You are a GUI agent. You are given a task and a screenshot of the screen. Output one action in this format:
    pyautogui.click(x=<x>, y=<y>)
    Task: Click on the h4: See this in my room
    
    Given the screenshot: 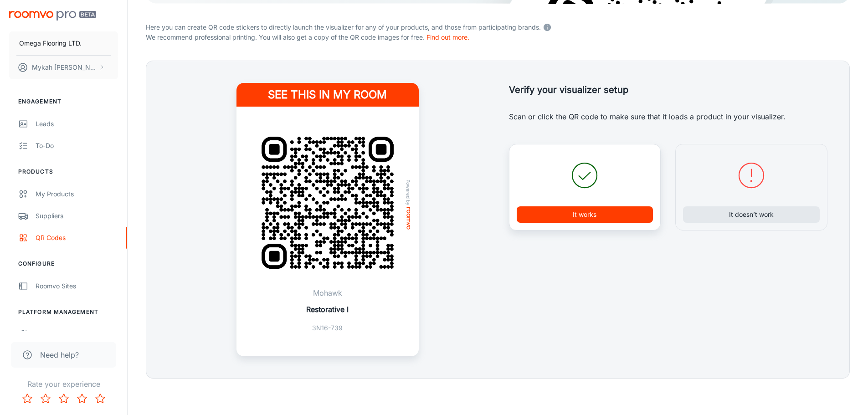 What is the action you would take?
    pyautogui.click(x=328, y=95)
    